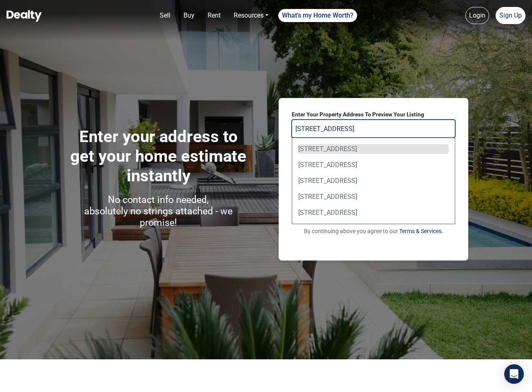 This screenshot has width=532, height=392. What do you see at coordinates (189, 16) in the screenshot?
I see `a: Buy` at bounding box center [189, 16].